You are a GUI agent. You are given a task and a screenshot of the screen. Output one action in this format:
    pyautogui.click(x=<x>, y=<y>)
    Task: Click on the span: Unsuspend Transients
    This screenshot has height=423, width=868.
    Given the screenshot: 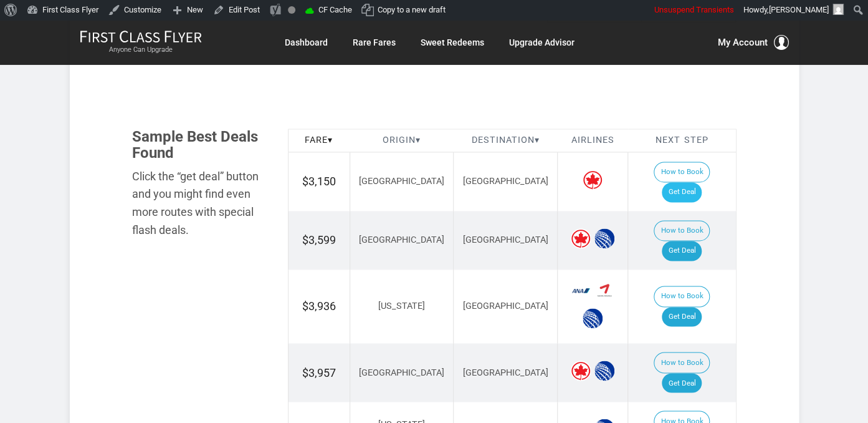 What is the action you would take?
    pyautogui.click(x=694, y=9)
    